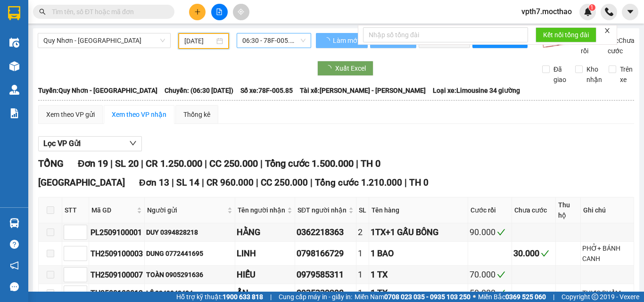  What do you see at coordinates (325, 232) in the screenshot?
I see `div: 0362218363` at bounding box center [325, 232].